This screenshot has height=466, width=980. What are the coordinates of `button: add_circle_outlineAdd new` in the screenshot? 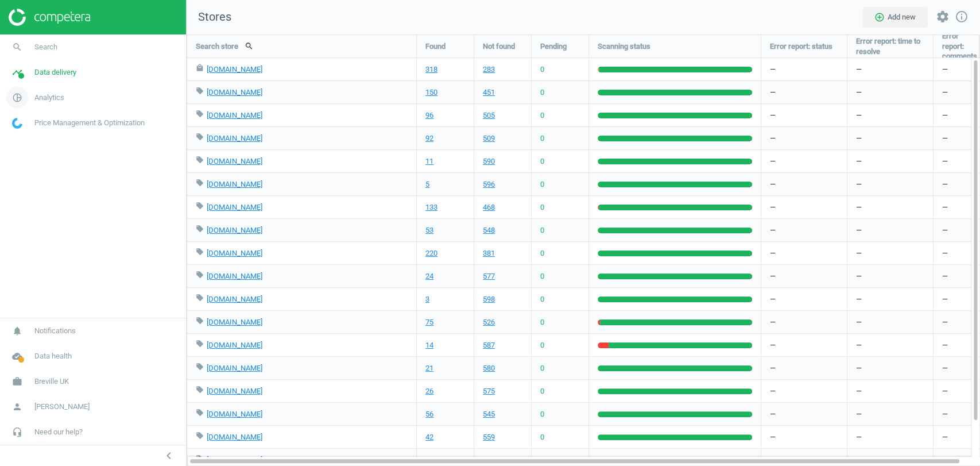 It's located at (896, 17).